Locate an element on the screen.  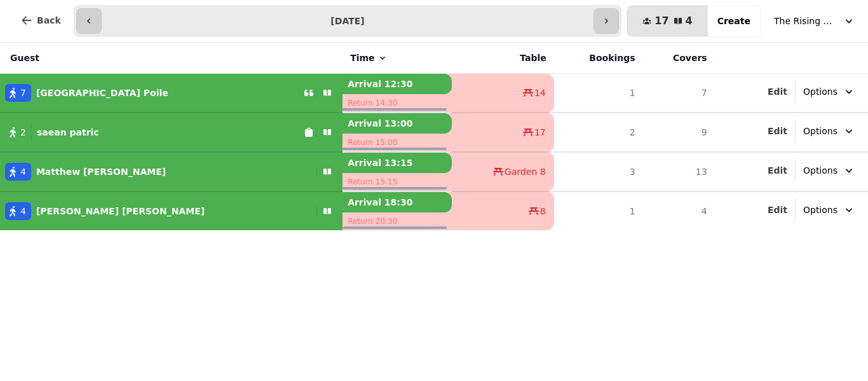
td: 7 is located at coordinates (679, 94).